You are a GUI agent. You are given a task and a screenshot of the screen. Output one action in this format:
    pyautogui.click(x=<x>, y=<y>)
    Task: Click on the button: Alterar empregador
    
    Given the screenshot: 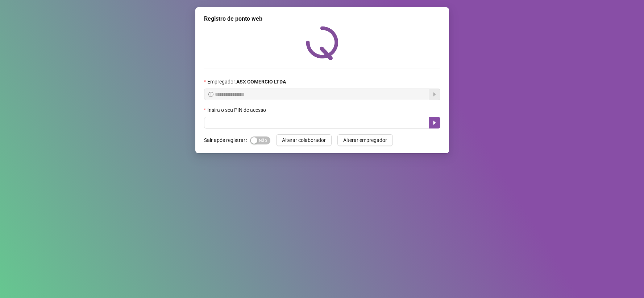 What is the action you would take?
    pyautogui.click(x=365, y=140)
    